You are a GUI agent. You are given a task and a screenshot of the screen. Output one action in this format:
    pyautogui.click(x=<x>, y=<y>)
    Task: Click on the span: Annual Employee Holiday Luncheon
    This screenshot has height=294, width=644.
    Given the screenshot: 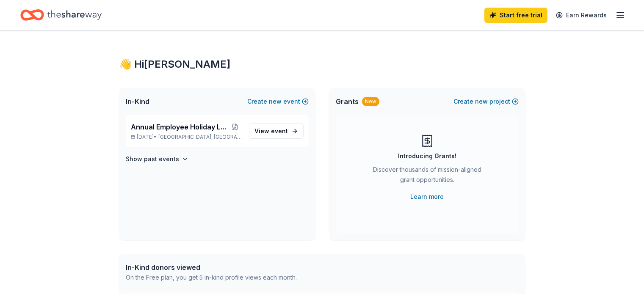 What is the action you would take?
    pyautogui.click(x=180, y=127)
    